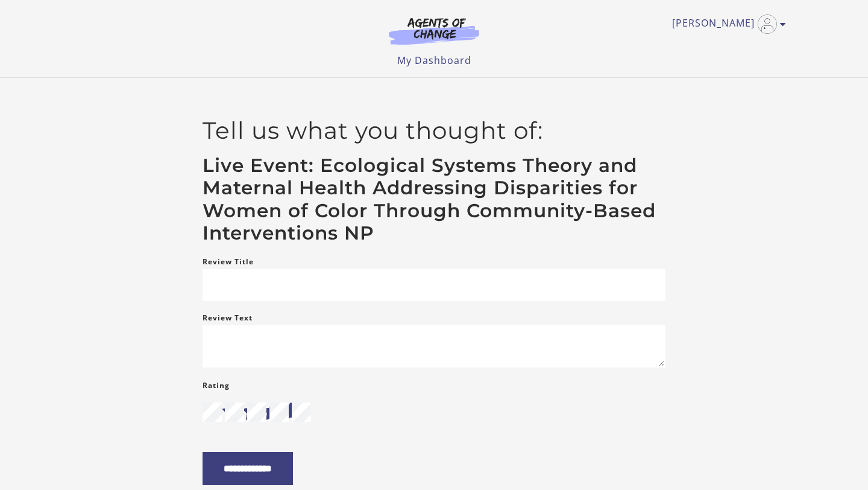 This screenshot has width=868, height=490. Describe the element at coordinates (235, 412) in the screenshot. I see `input: 2` at that location.